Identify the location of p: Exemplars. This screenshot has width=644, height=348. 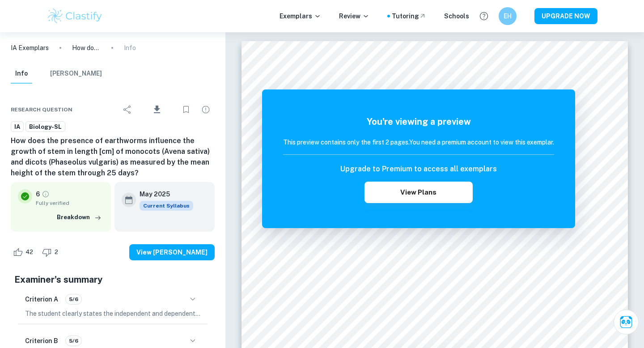
(300, 16).